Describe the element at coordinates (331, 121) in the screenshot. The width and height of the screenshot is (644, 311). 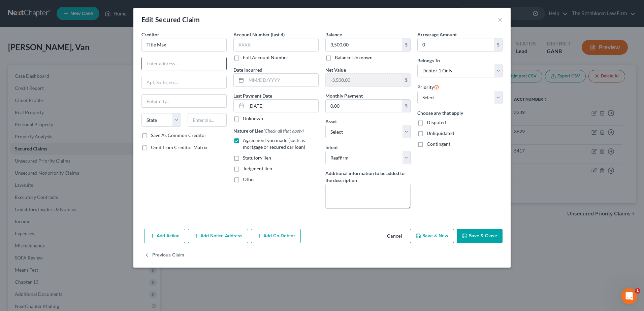
I see `span: Asset` at that location.